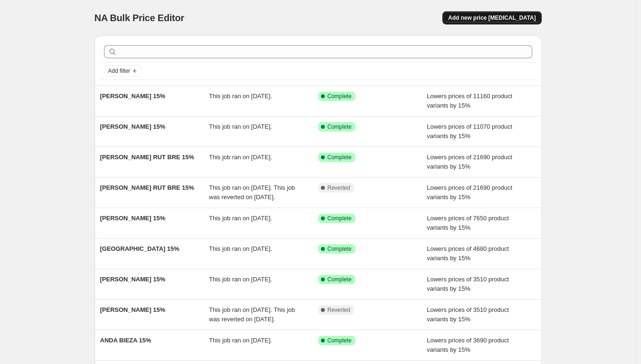 The width and height of the screenshot is (641, 364). I want to click on span: ANDA BIEZA 15%, so click(125, 340).